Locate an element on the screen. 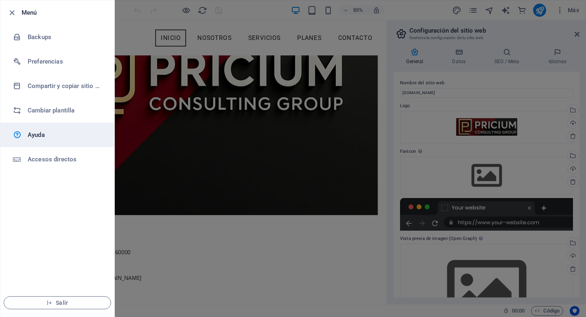 The image size is (586, 317). h6: Cambiar plantilla is located at coordinates (65, 110).